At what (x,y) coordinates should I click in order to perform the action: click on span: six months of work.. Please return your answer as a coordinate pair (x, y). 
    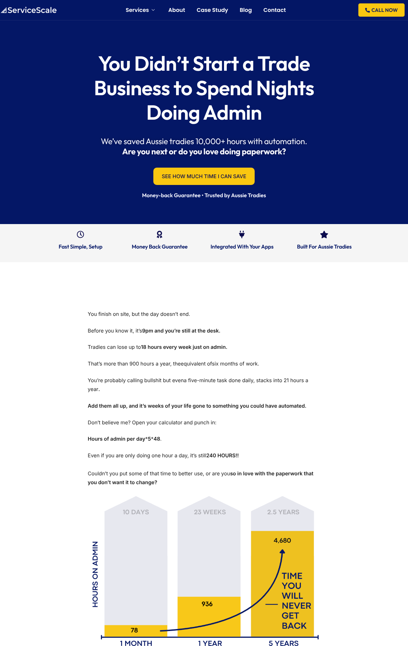
    Looking at the image, I should click on (220, 363).